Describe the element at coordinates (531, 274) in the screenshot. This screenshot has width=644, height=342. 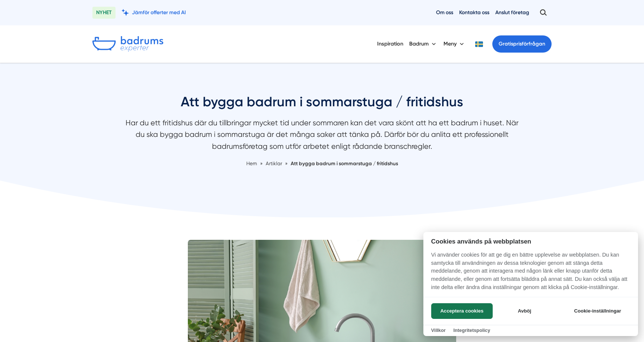
I see `p: Vi använder cookies för att ge dig en bättre upplevelse av webbplatsen. Du kan samtycka till anvä...` at that location.